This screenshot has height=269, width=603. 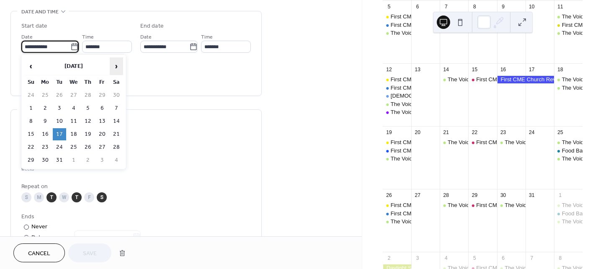 What do you see at coordinates (39, 197) in the screenshot?
I see `div: M` at bounding box center [39, 197].